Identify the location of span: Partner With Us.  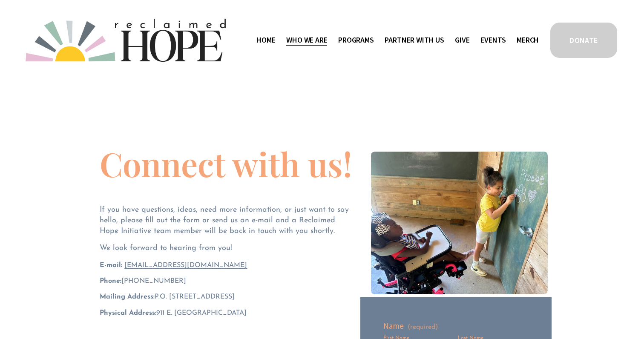
(414, 40).